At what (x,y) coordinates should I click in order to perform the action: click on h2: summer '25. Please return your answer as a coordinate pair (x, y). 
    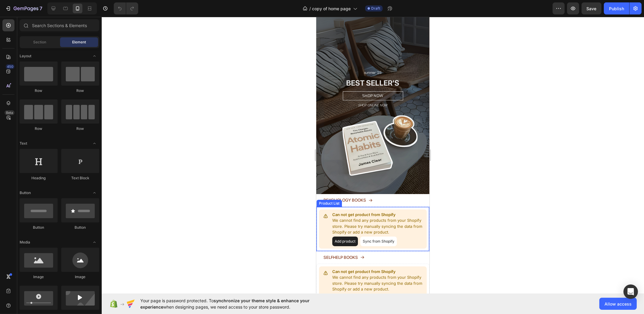
    Looking at the image, I should click on (56, 56).